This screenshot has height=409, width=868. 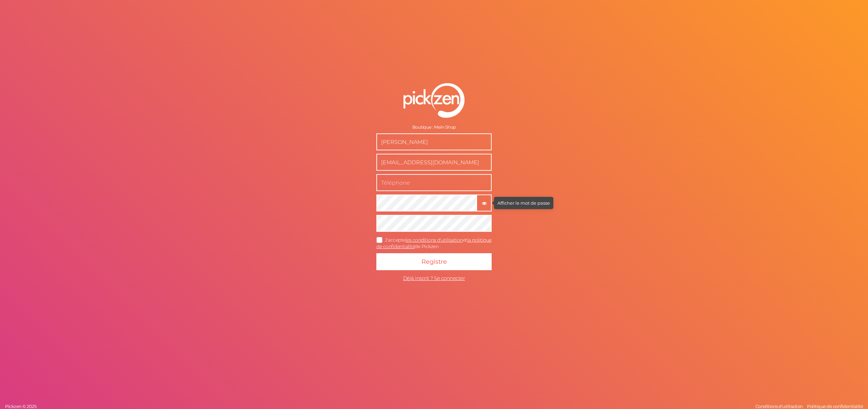 I want to click on a: Conditions d'utilisation, so click(x=779, y=406).